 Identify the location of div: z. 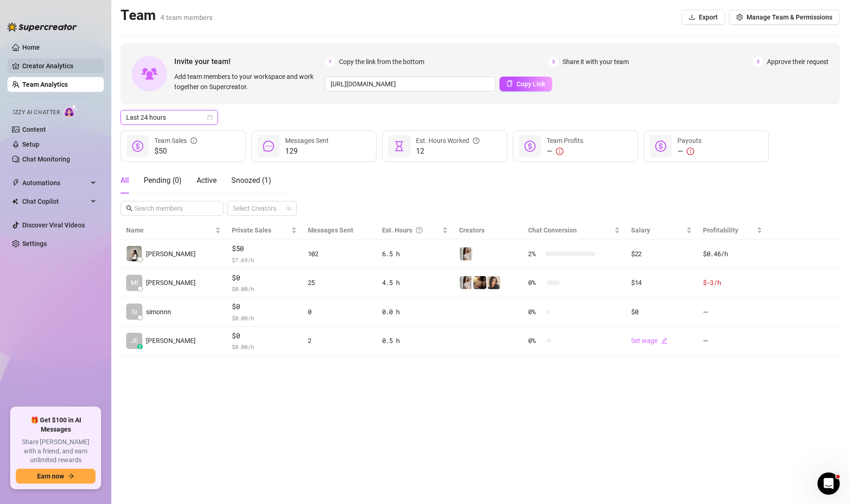
(140, 346).